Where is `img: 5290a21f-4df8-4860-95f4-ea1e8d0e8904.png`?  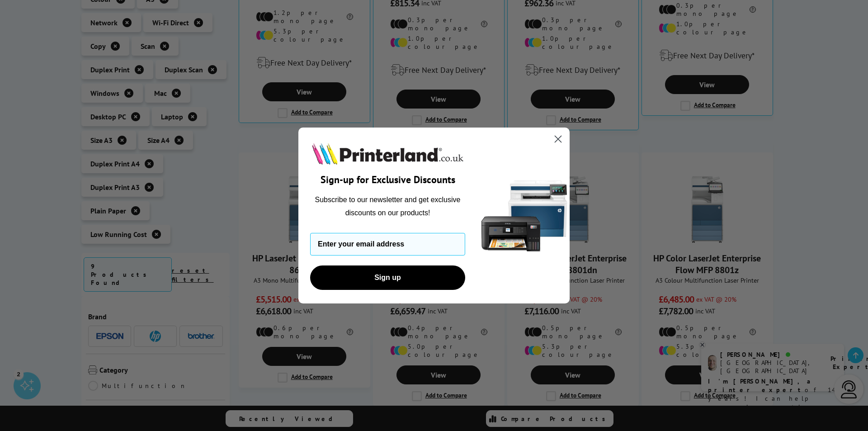 img: 5290a21f-4df8-4860-95f4-ea1e8d0e8904.png is located at coordinates (524, 215).